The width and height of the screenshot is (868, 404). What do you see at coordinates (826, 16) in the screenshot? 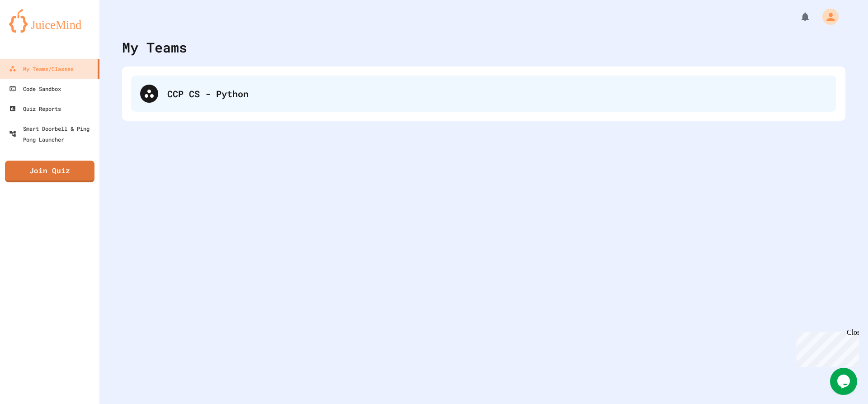
I see `div: My Account` at bounding box center [826, 16].